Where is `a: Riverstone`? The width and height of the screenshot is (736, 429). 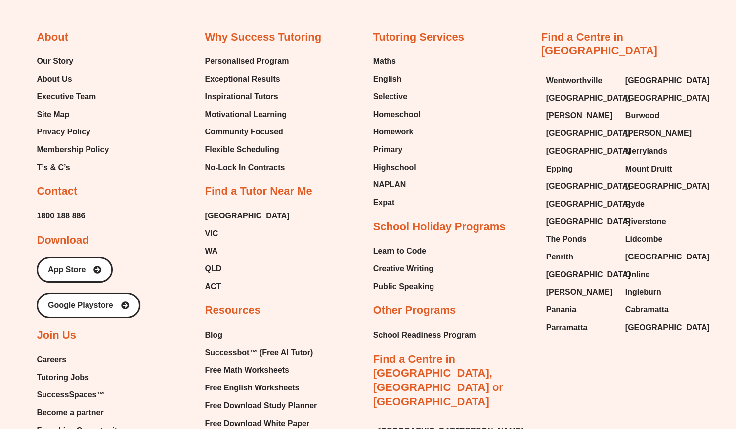 a: Riverstone is located at coordinates (660, 222).